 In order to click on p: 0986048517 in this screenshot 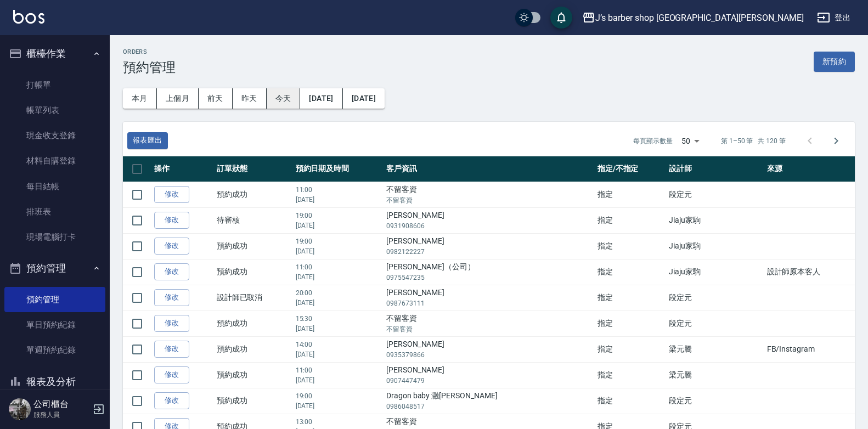, I will do `click(489, 407)`.